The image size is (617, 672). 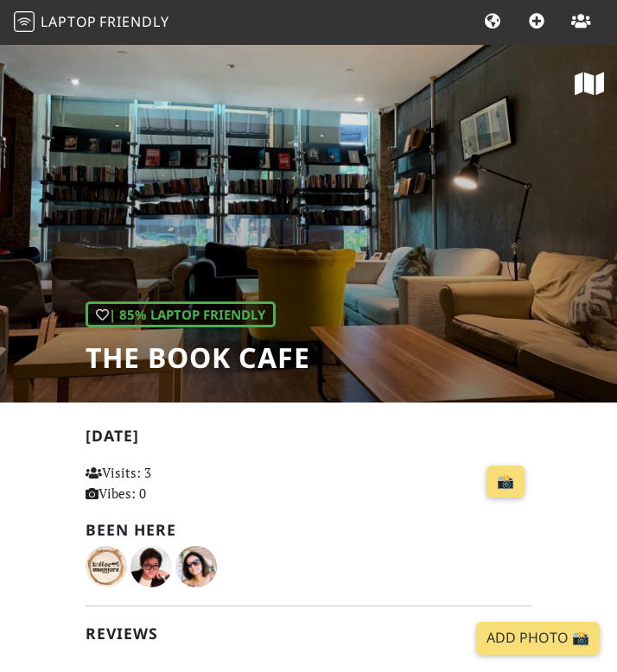 What do you see at coordinates (309, 529) in the screenshot?
I see `h2: Been here` at bounding box center [309, 529].